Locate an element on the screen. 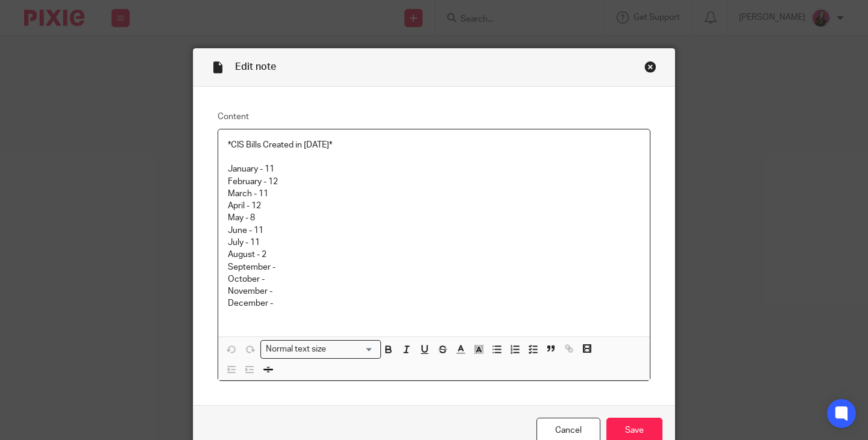 Image resolution: width=868 pixels, height=440 pixels. p: August - 2 is located at coordinates (434, 255).